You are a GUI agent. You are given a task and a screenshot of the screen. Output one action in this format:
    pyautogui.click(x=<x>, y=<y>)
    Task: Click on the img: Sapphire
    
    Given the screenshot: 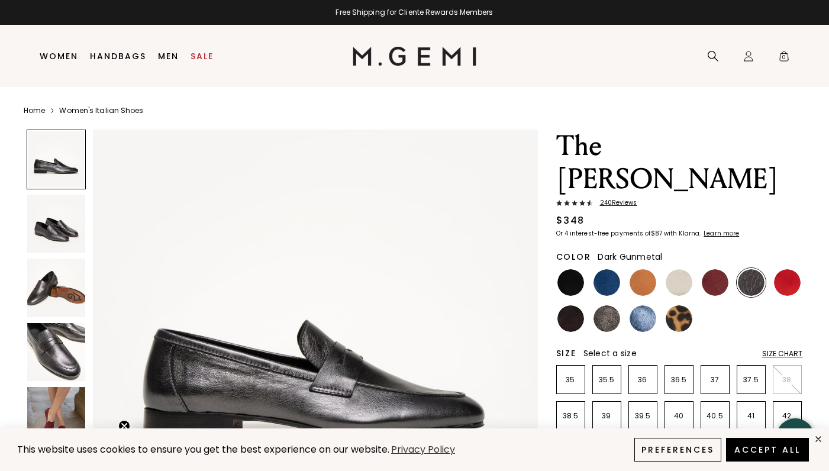 What is the action you would take?
    pyautogui.click(x=643, y=318)
    